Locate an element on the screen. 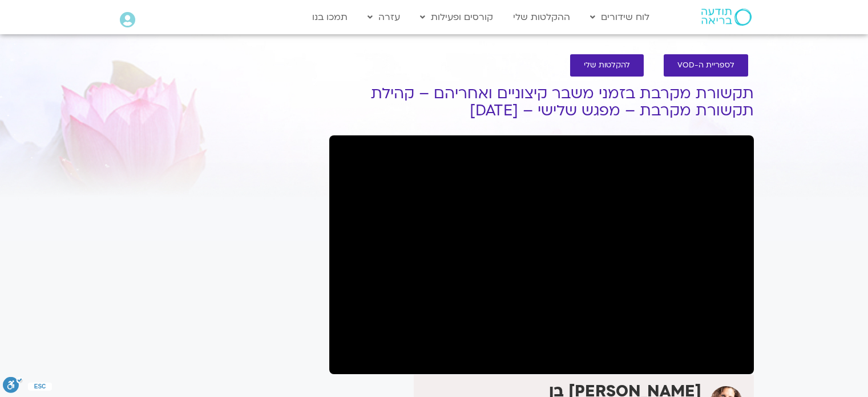 The image size is (868, 397). a: להקלטות שלי is located at coordinates (607, 65).